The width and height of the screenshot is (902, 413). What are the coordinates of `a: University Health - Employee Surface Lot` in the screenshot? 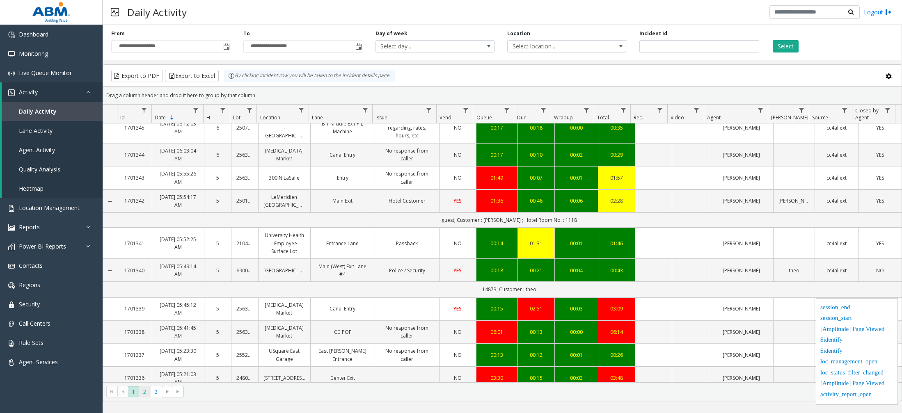 It's located at (285, 243).